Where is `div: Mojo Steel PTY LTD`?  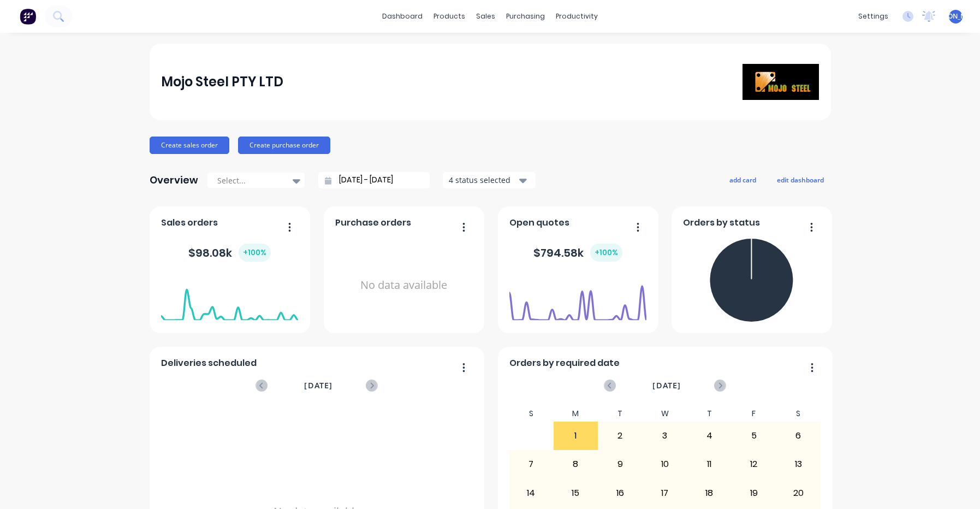
div: Mojo Steel PTY LTD is located at coordinates (222, 82).